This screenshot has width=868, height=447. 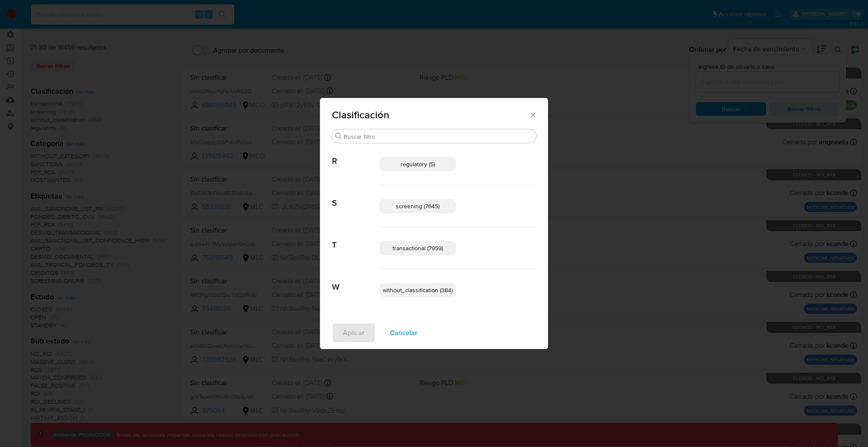 What do you see at coordinates (418, 164) in the screenshot?
I see `span: regulatory (5)` at bounding box center [418, 164].